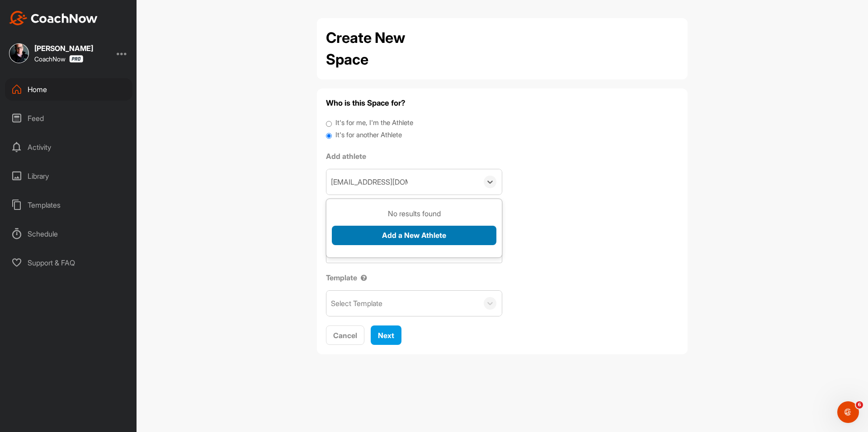  What do you see at coordinates (345, 336) in the screenshot?
I see `span: Cancel` at bounding box center [345, 336].